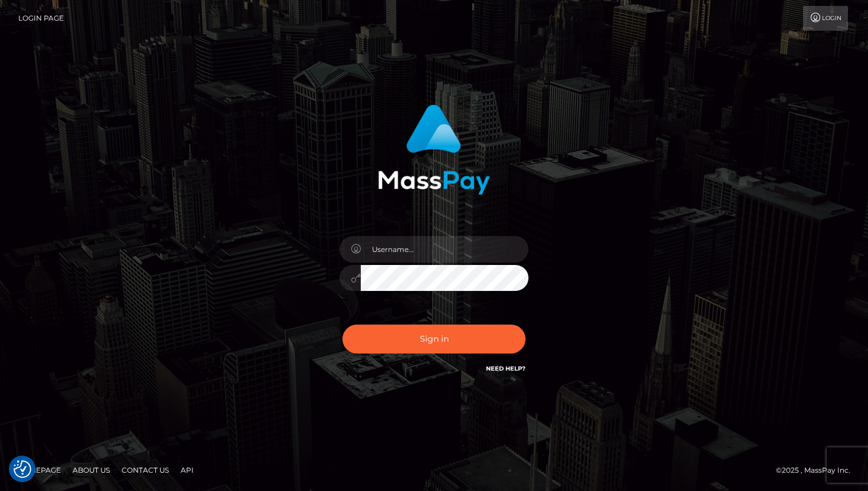  I want to click on a: Need Help?, so click(505, 368).